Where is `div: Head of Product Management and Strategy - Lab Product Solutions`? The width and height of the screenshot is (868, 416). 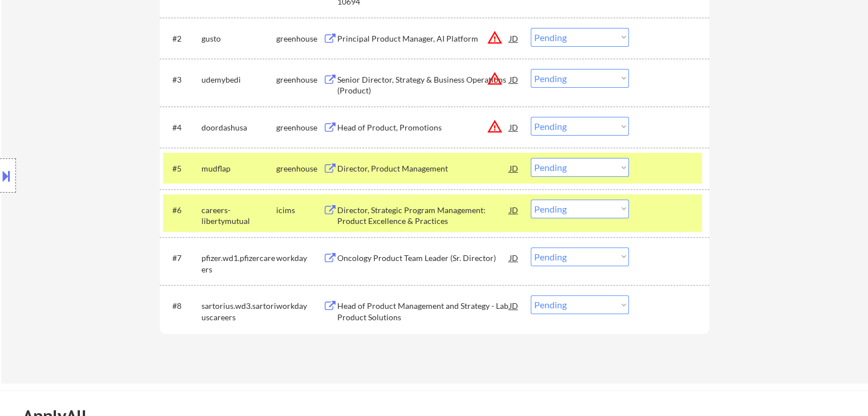 div: Head of Product Management and Strategy - Lab Product Solutions is located at coordinates (423, 312).